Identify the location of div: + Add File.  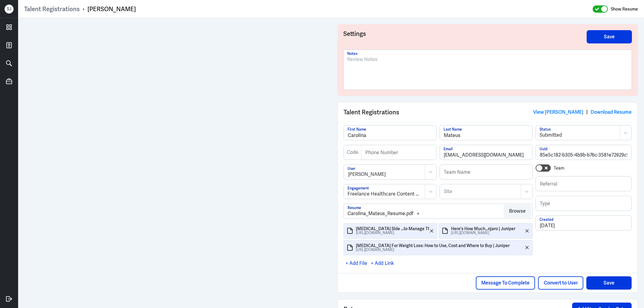
(356, 263).